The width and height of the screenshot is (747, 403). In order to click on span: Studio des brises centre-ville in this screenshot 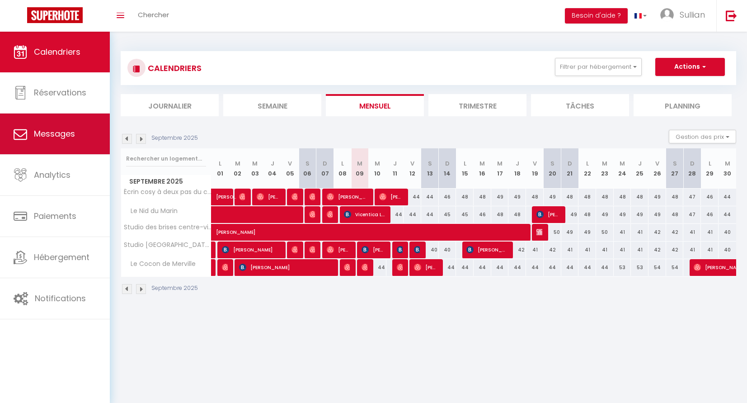, I will do `click(168, 227)`.